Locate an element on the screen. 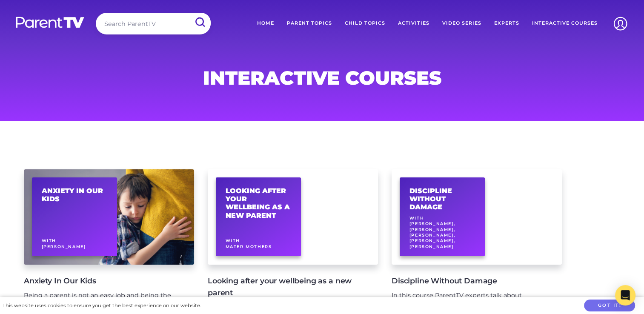 The width and height of the screenshot is (644, 314). input: Search ParentTV is located at coordinates (153, 23).